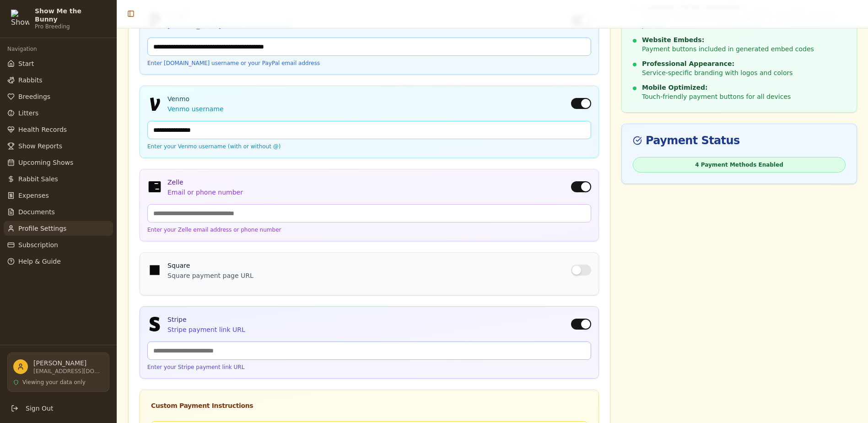  Describe the element at coordinates (58, 195) in the screenshot. I see `a: Expenses` at that location.